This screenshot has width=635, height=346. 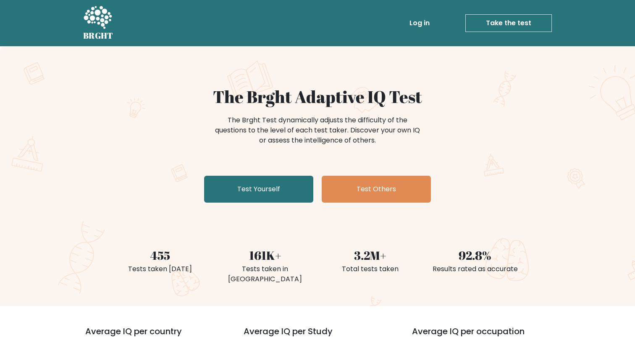 What do you see at coordinates (475, 269) in the screenshot?
I see `div: Results rated as accurate` at bounding box center [475, 269].